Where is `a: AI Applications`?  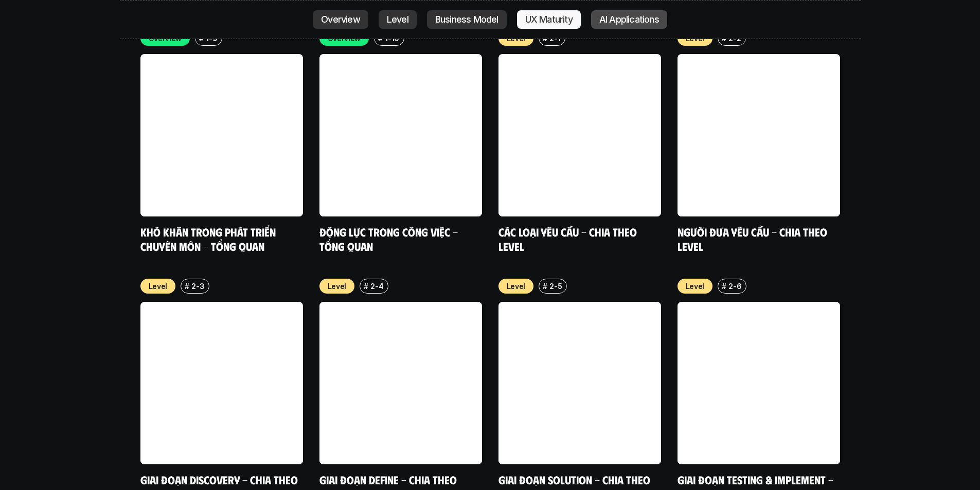
a: AI Applications is located at coordinates (629, 20).